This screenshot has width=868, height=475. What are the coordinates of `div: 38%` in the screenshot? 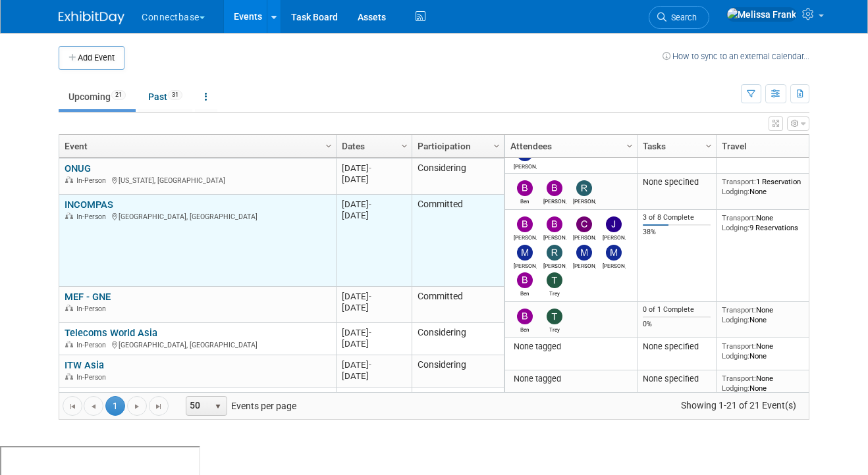 It's located at (677, 233).